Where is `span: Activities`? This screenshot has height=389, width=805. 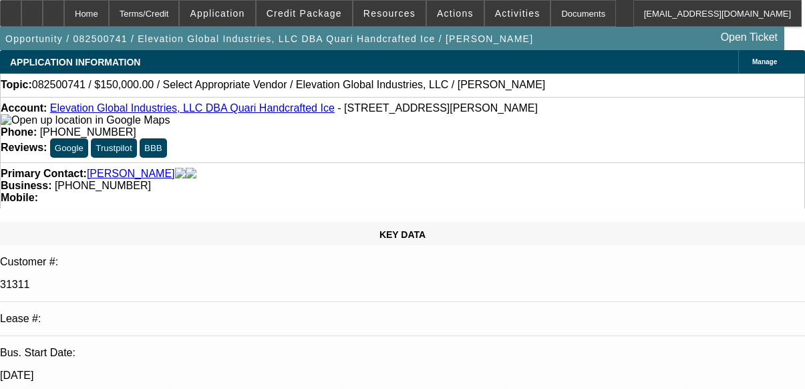
span: Activities is located at coordinates (518, 13).